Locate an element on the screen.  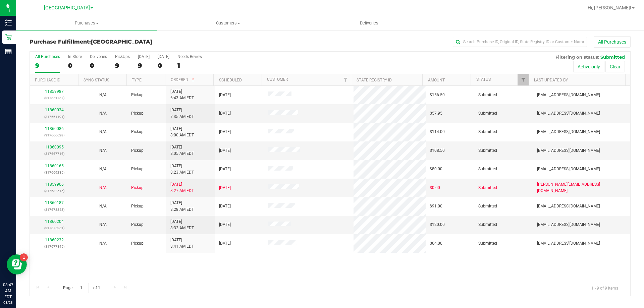
a: Type is located at coordinates (136, 80).